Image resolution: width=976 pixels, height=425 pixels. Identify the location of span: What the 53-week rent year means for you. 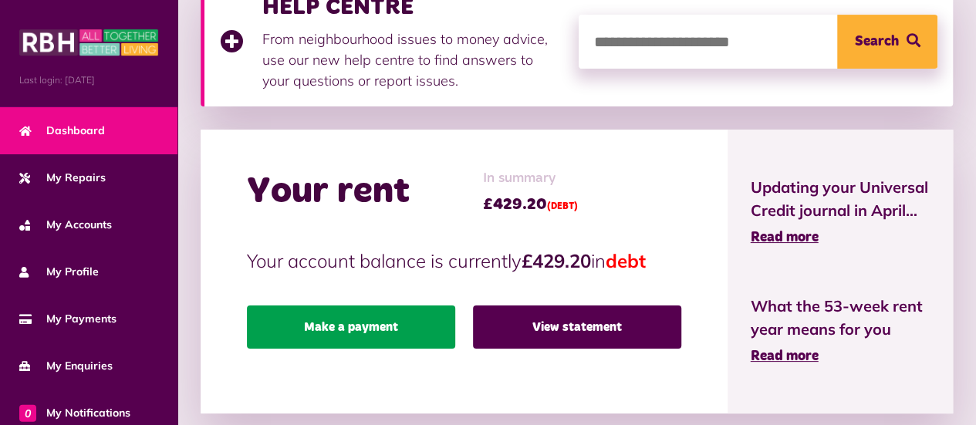
(840, 318).